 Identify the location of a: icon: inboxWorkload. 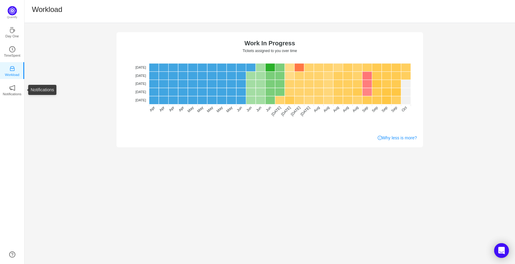
(12, 71).